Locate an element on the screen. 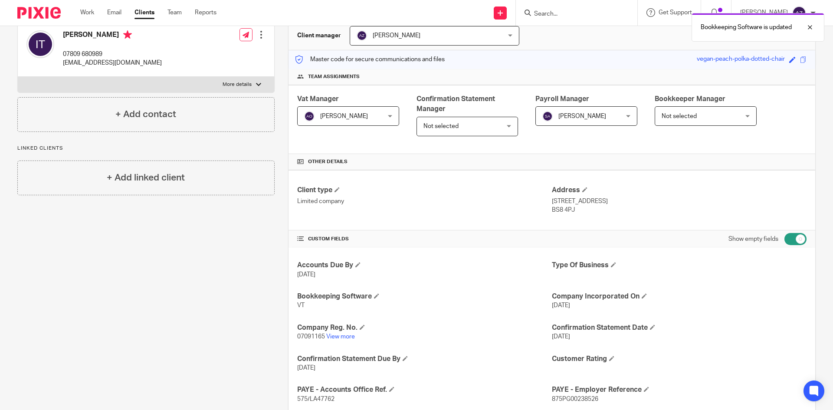 The width and height of the screenshot is (833, 410). h4: PAYE - Accounts Office Ref. is located at coordinates (424, 390).